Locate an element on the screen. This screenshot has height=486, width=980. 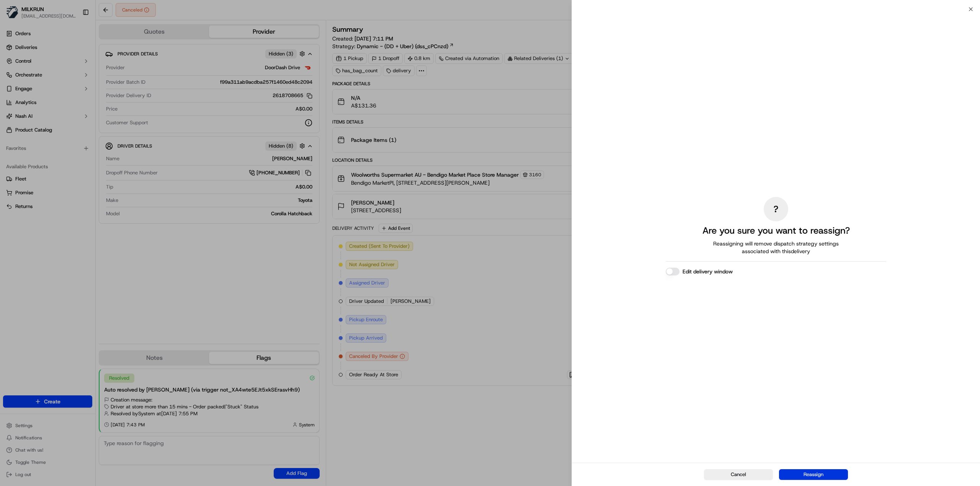
button: Cancel is located at coordinates (738, 475).